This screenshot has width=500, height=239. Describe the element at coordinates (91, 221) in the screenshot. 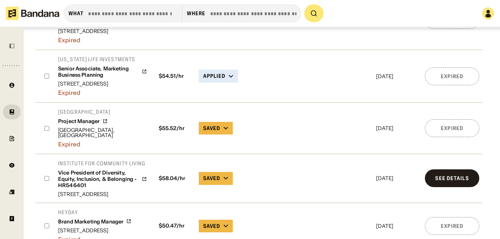

I see `div: Brand Marketing Manager` at that location.